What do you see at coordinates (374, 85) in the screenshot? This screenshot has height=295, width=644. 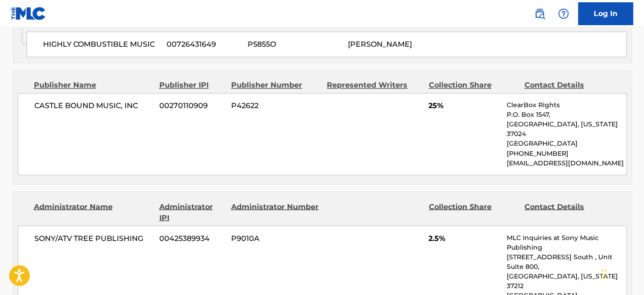 I see `div: Represented Writers` at bounding box center [374, 85].